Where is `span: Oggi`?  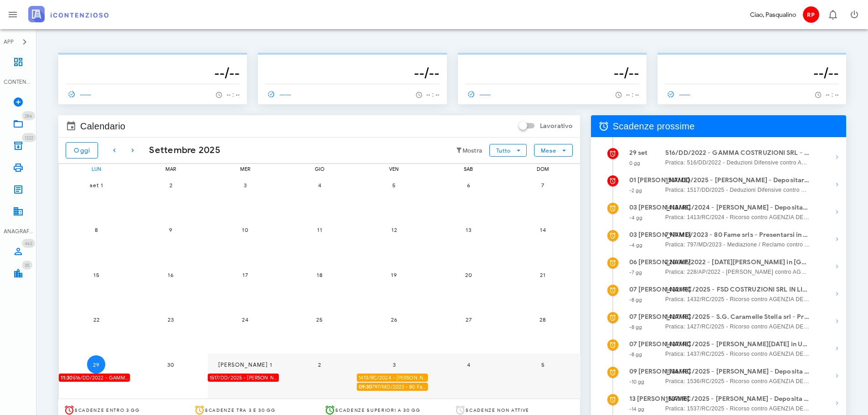 span: Oggi is located at coordinates (82, 150).